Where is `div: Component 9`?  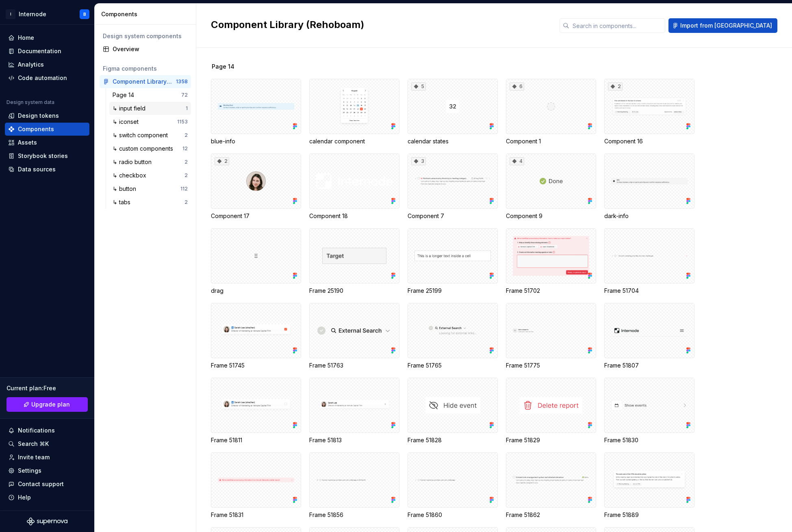 div: Component 9 is located at coordinates (551, 216).